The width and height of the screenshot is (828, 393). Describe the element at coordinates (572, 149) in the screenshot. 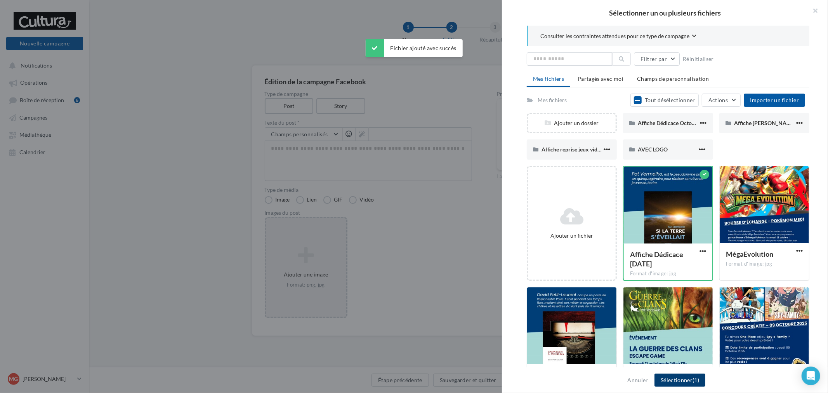

I see `span: Affiche reprise jeux vidéo` at that location.